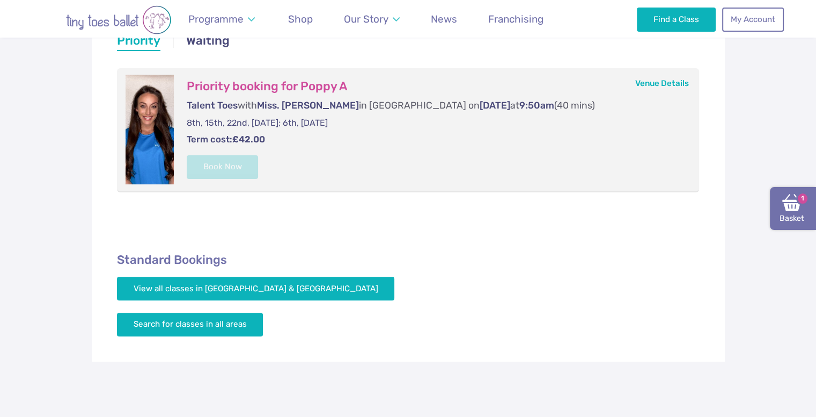 The image size is (816, 417). Describe the element at coordinates (793, 208) in the screenshot. I see `a: Basket1` at that location.